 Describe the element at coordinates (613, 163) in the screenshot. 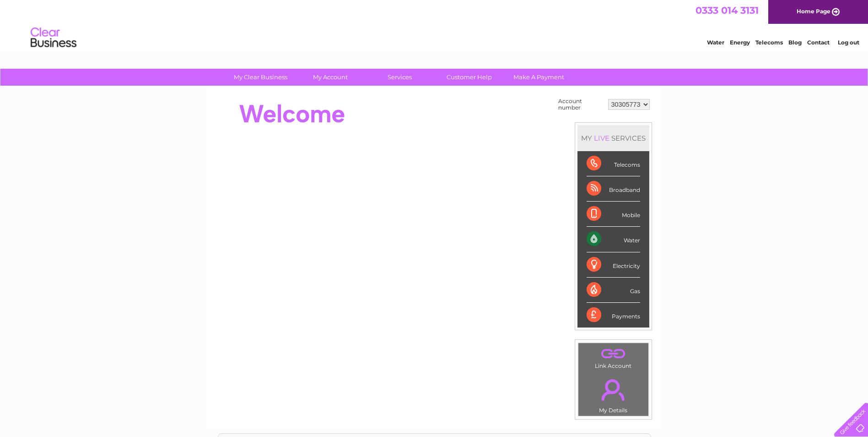

I see `div: Telecoms` at that location.